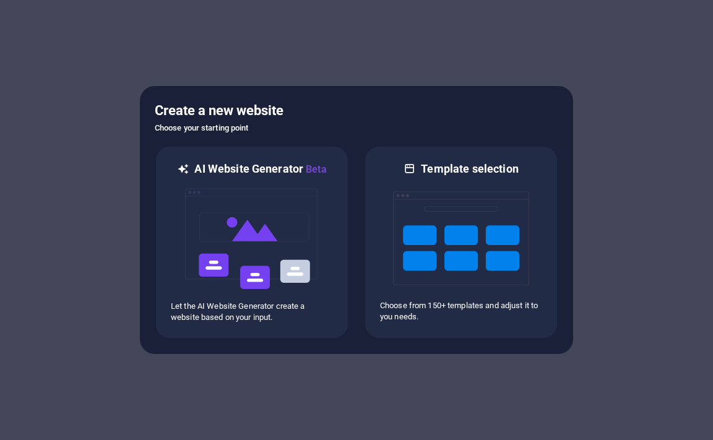  I want to click on img: ai, so click(252, 239).